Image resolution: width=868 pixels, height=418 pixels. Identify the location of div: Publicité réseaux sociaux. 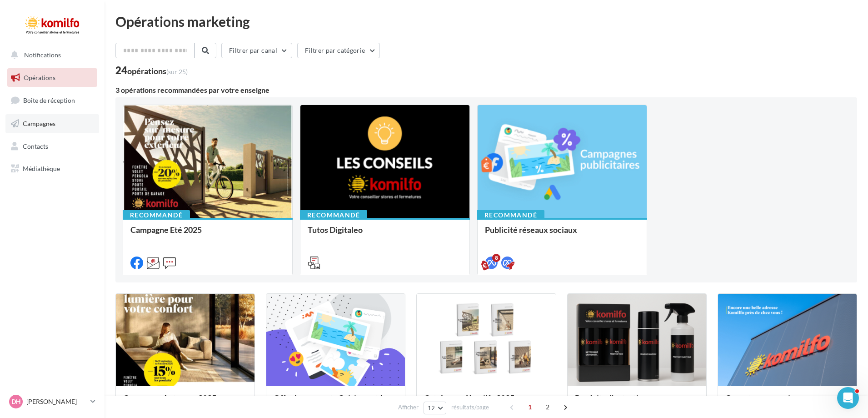
(562, 234).